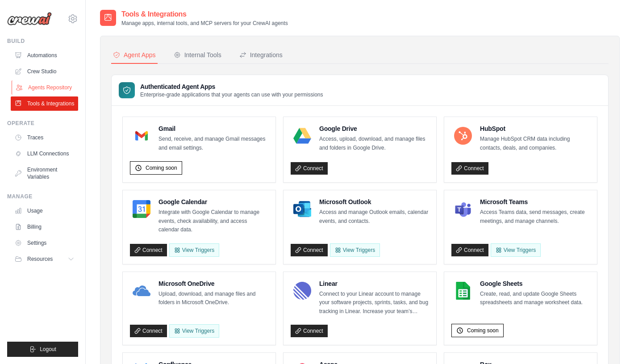 This screenshot has width=634, height=364. I want to click on button: Integrations, so click(261, 56).